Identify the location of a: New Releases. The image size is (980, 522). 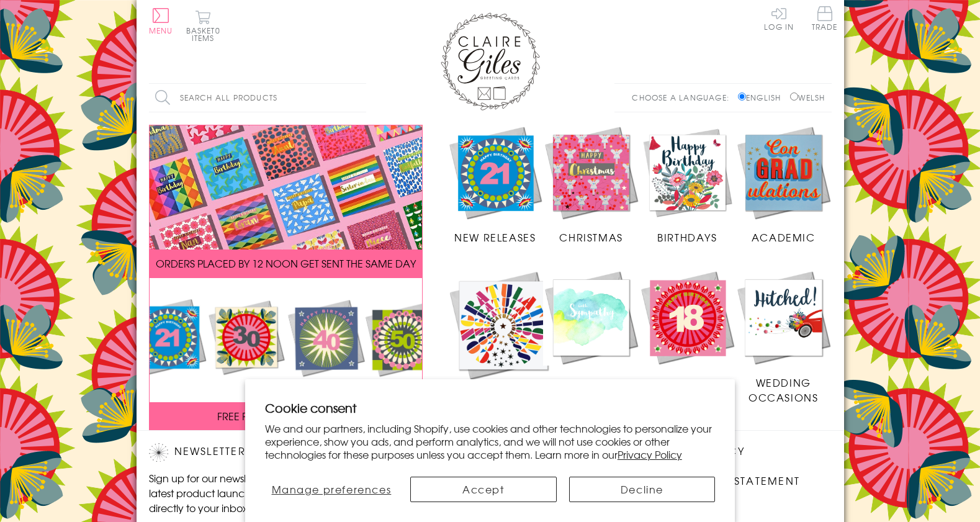
(495, 185).